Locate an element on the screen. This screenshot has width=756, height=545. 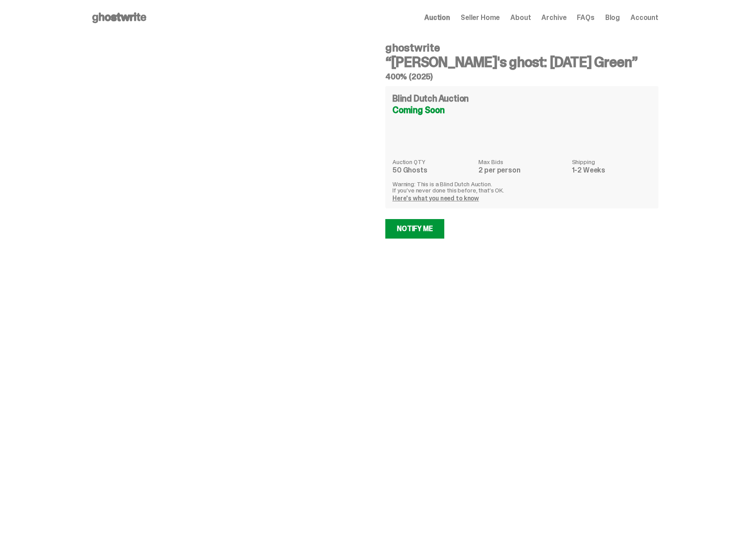
span: Archive is located at coordinates (553, 18).